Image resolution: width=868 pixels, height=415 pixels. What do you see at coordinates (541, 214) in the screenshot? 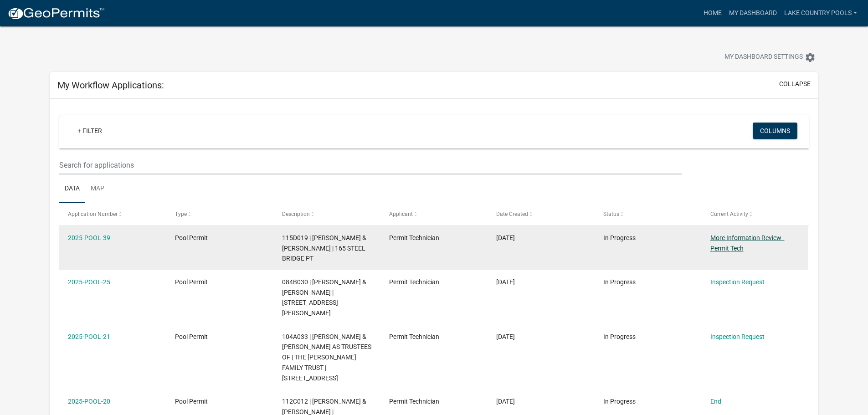
I see `datatable-header-cell: Date Created` at bounding box center [541, 214].